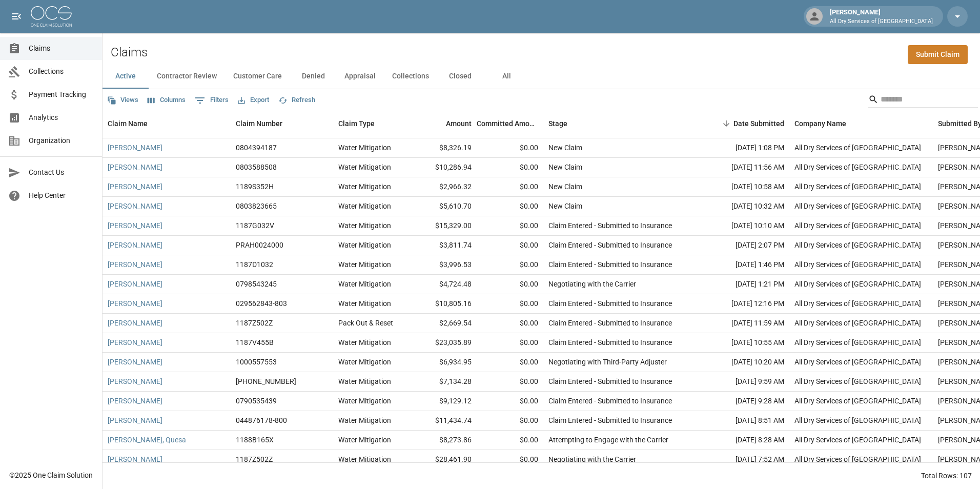 This screenshot has width=980, height=489. Describe the element at coordinates (261, 421) in the screenshot. I see `div: 044876178-800` at that location.